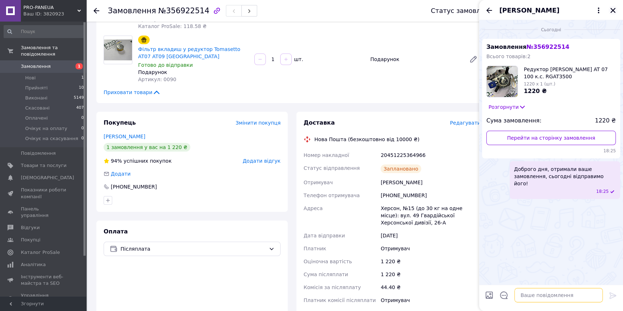 The width and height of the screenshot is (623, 311). Describe the element at coordinates (465, 123) in the screenshot. I see `span: Редагувати` at that location.